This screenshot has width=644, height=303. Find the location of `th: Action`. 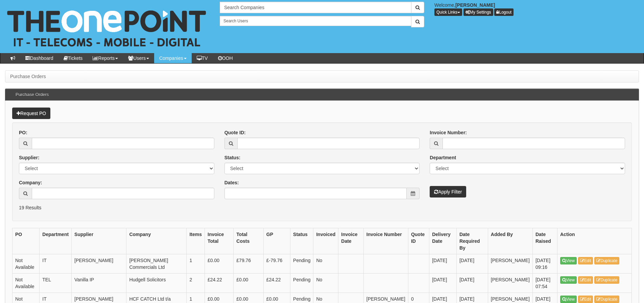

th: Action is located at coordinates (595, 241).